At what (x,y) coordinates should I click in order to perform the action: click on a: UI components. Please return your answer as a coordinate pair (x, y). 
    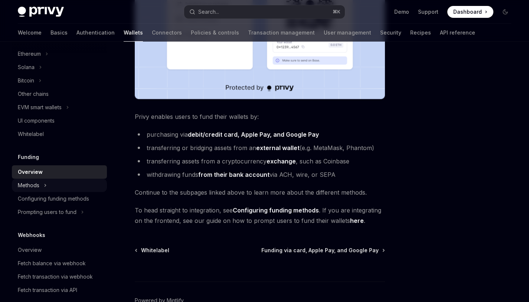
    Looking at the image, I should click on (59, 121).